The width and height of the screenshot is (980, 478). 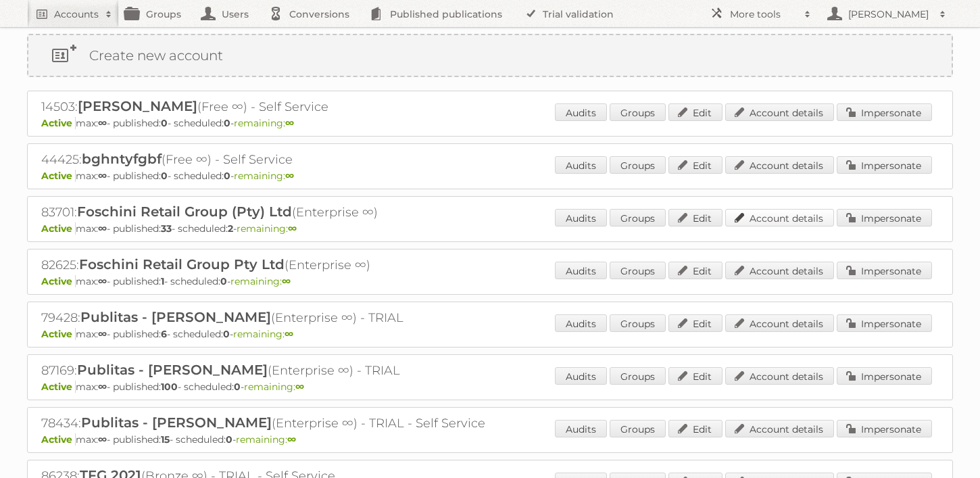 What do you see at coordinates (165, 440) in the screenshot?
I see `strong: 15` at bounding box center [165, 440].